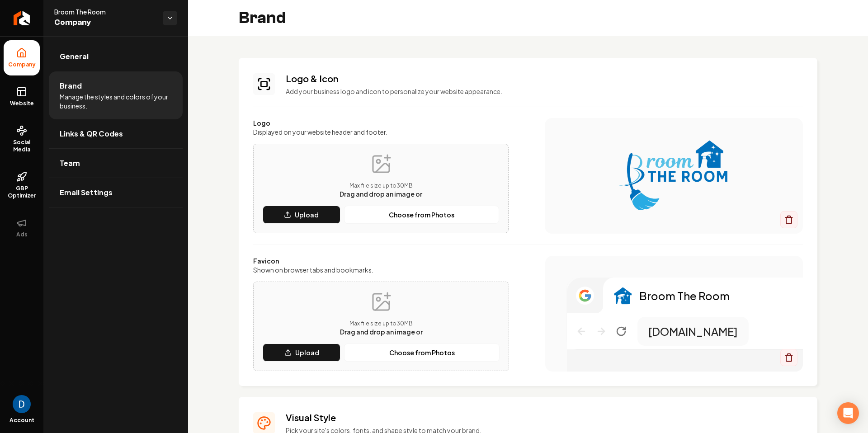 Image resolution: width=868 pixels, height=433 pixels. I want to click on span: Website, so click(22, 104).